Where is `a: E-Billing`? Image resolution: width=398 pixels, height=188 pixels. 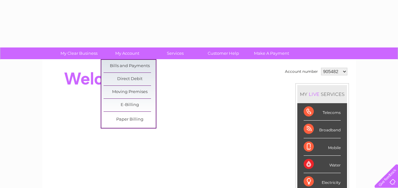 a: E-Billing is located at coordinates (129, 105).